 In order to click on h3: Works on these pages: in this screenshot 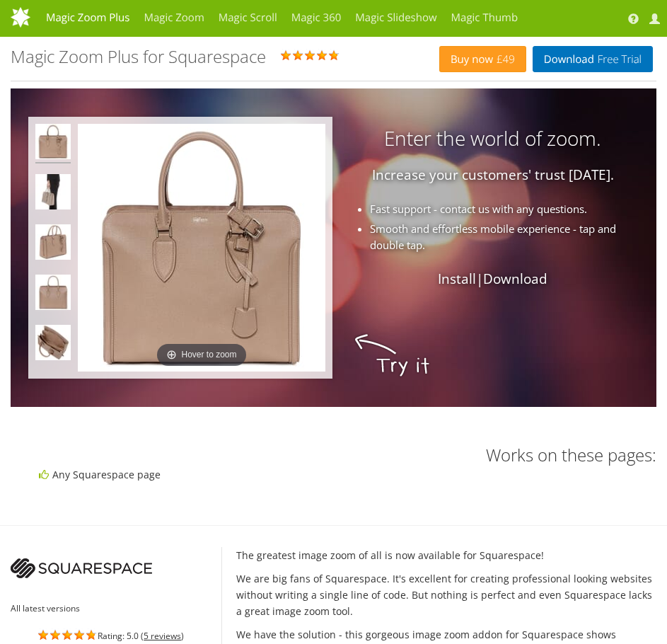, I will do `click(333, 455)`.